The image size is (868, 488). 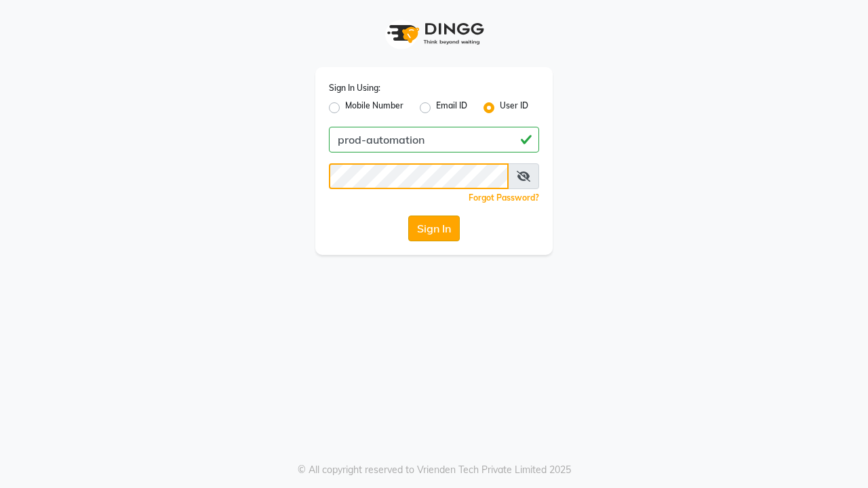 I want to click on a: Forgot Password?, so click(x=504, y=197).